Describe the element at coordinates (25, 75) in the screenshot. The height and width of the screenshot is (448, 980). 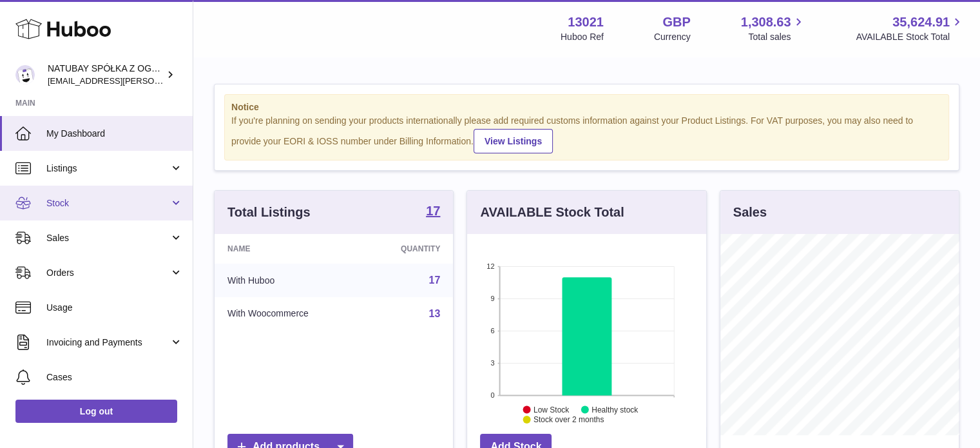
I see `img: kacper.antkowski@natubay.pl` at that location.